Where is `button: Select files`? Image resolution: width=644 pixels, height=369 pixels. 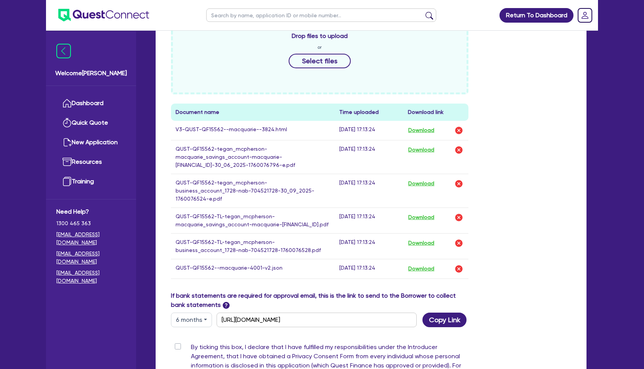
button: Select files is located at coordinates (319, 61).